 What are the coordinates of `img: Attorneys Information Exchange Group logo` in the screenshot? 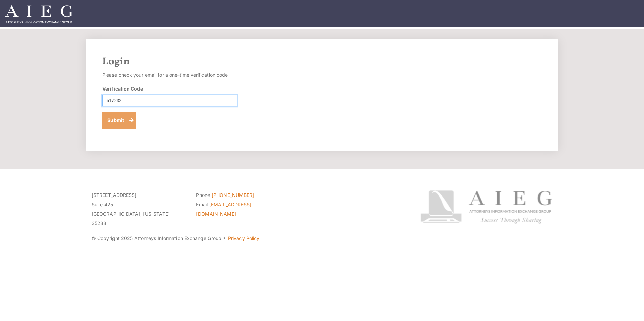 It's located at (486, 207).